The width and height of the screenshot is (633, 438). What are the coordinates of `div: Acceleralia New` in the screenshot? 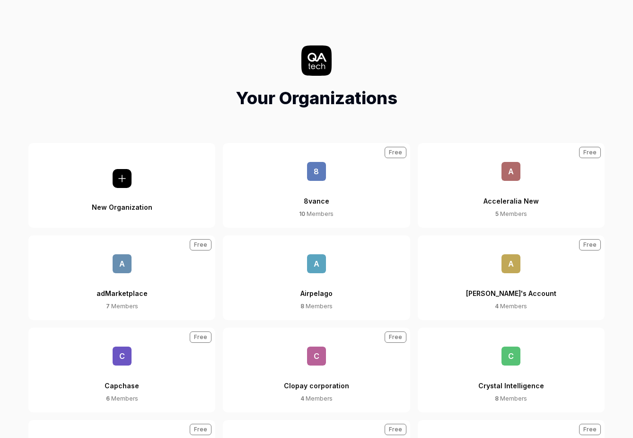 It's located at (511, 195).